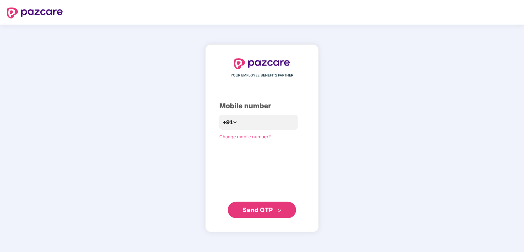 The width and height of the screenshot is (524, 252). I want to click on span: YOUR EMPLOYEE BENEFITS PARTNER, so click(262, 75).